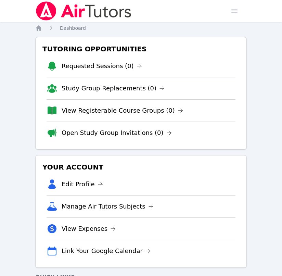  I want to click on h3: Tutoring Opportunities, so click(141, 49).